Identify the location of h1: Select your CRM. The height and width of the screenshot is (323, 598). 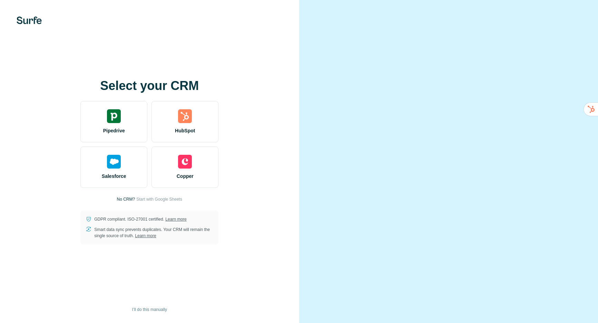
(149, 86).